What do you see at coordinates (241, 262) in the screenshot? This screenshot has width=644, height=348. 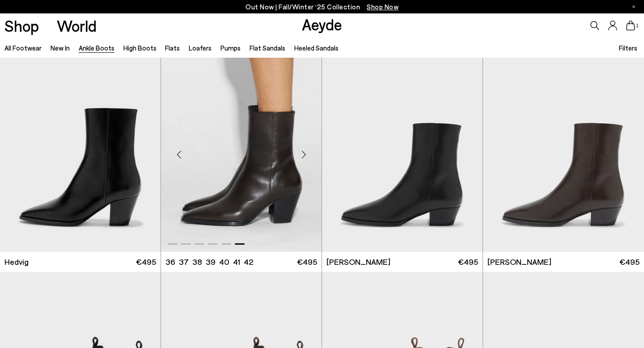 I see `a: 36 37 38 39 40 41 42 €495` at bounding box center [241, 262].